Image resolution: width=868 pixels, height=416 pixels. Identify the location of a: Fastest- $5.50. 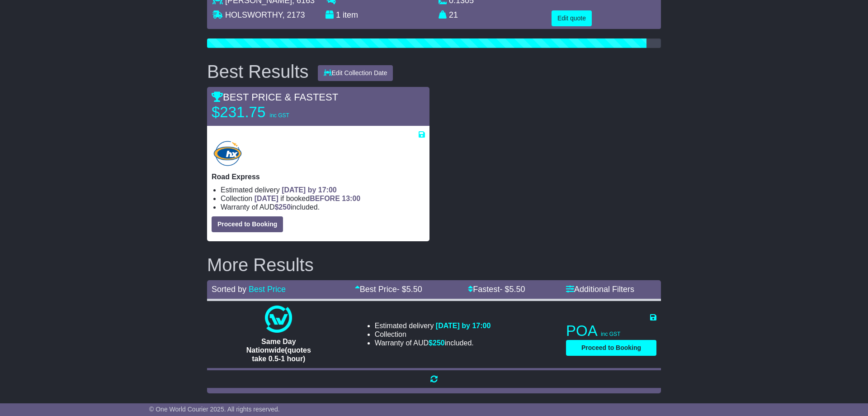
(497, 289).